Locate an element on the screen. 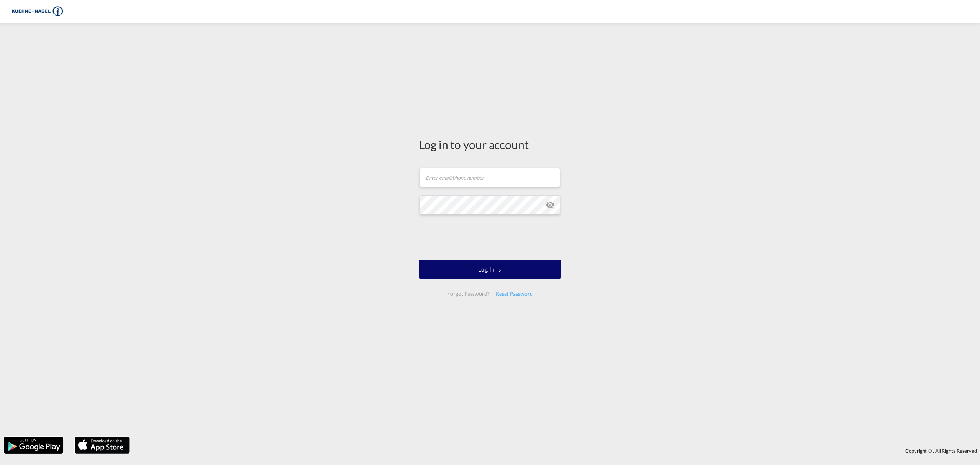 The height and width of the screenshot is (465, 980). div: Forgot Password? is located at coordinates (468, 294).